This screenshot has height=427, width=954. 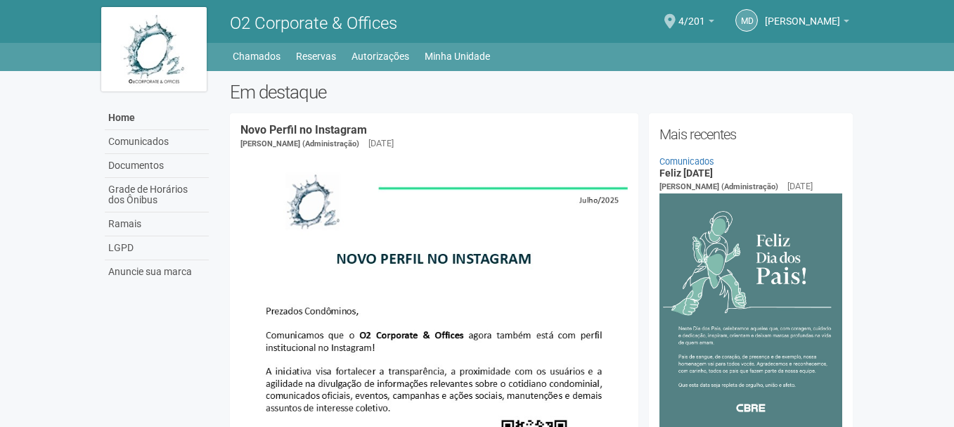 I want to click on h2: Mais recentes, so click(x=751, y=134).